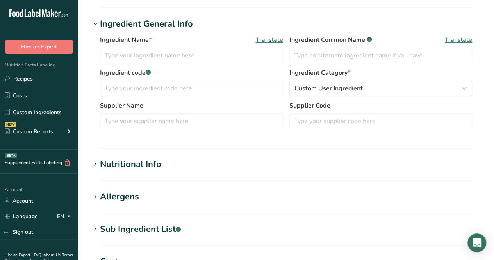 This screenshot has width=494, height=260. What do you see at coordinates (119, 196) in the screenshot?
I see `div: Allergens` at bounding box center [119, 196].